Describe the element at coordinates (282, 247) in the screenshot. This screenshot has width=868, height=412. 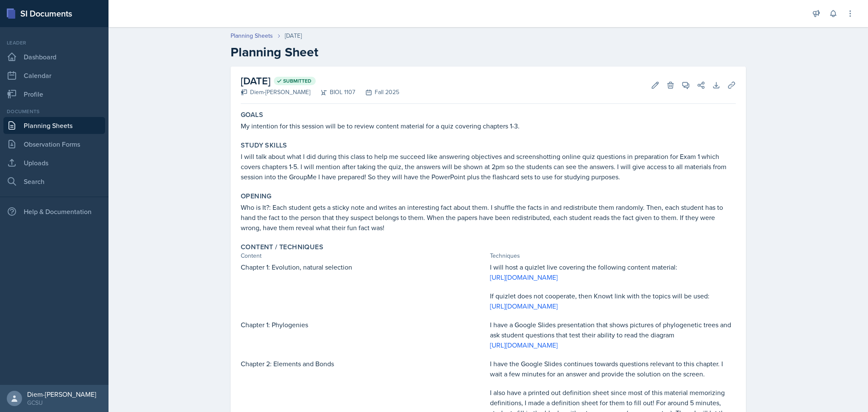
I see `label: Content / Techniques` at that location.